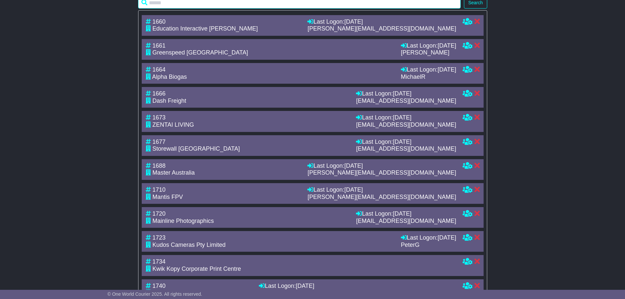  I want to click on div: MichaelR, so click(428, 77).